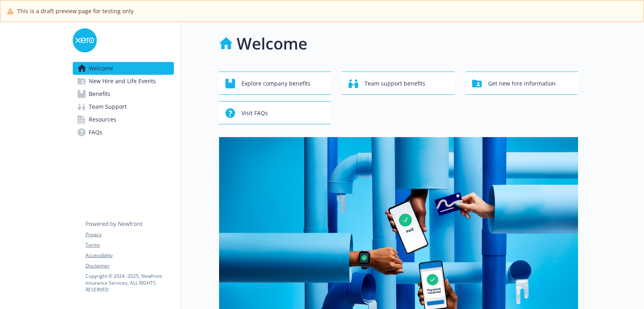 The image size is (644, 309). Describe the element at coordinates (123, 81) in the screenshot. I see `a: New Hire and Life Events` at that location.